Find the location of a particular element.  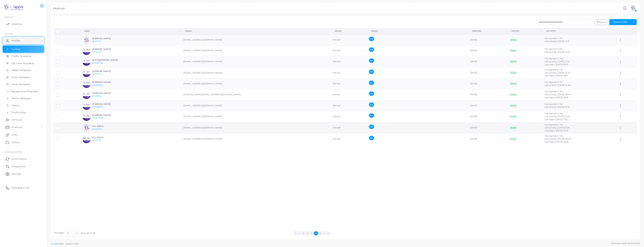

span: Gallery is located at coordinates (16, 142).